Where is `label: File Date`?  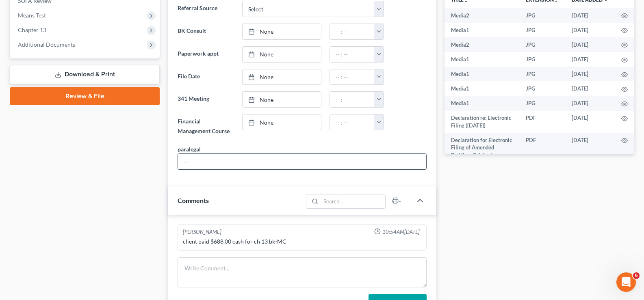
label: File Date is located at coordinates (206, 77).